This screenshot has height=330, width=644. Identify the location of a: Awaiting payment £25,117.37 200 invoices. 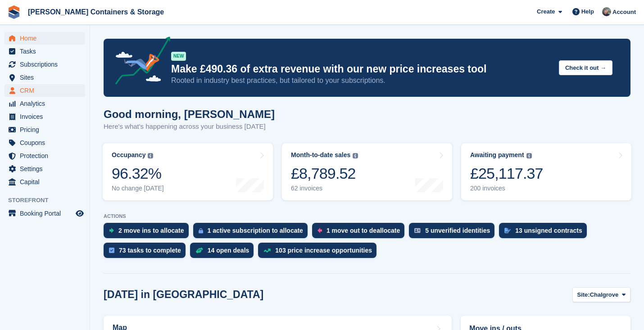
(547, 172).